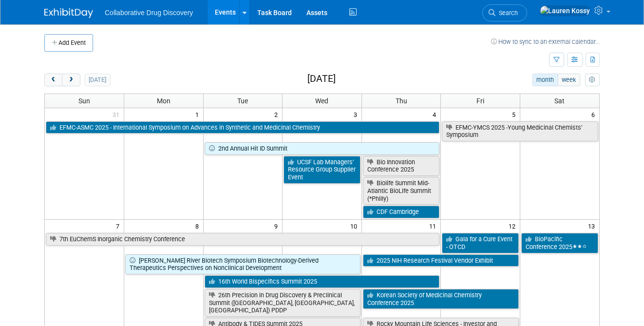  Describe the element at coordinates (401, 212) in the screenshot. I see `a: CDF Cambridge` at that location.